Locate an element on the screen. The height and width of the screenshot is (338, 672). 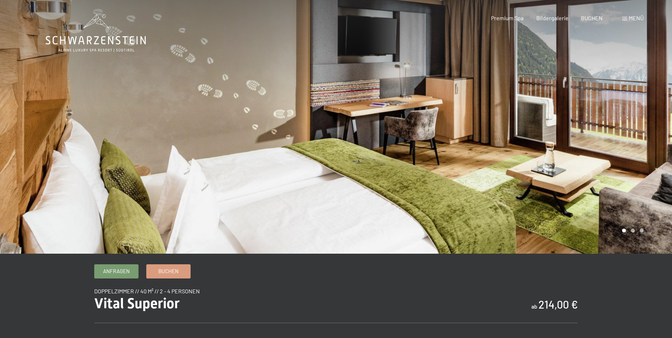
span: Menü is located at coordinates (636, 18).